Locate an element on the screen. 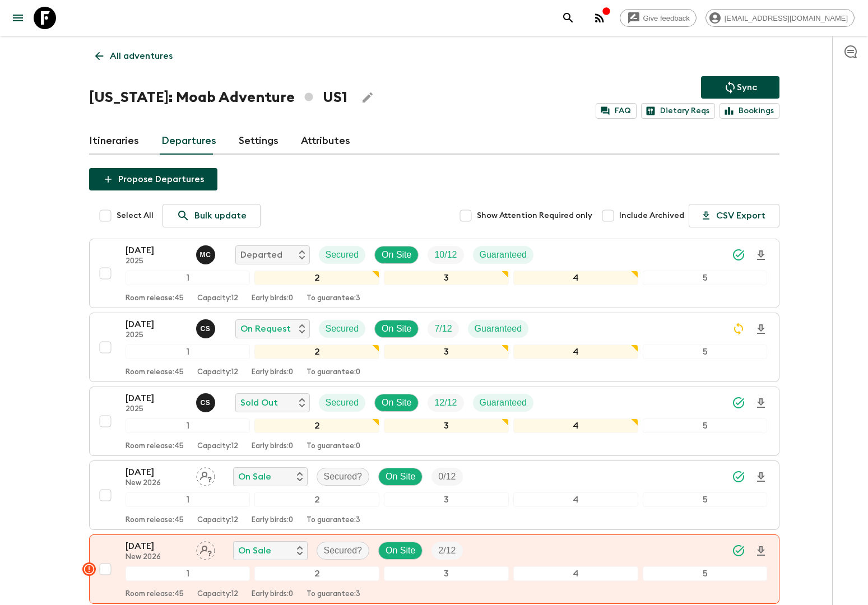  button: Edit Adventure Title is located at coordinates (368, 98).